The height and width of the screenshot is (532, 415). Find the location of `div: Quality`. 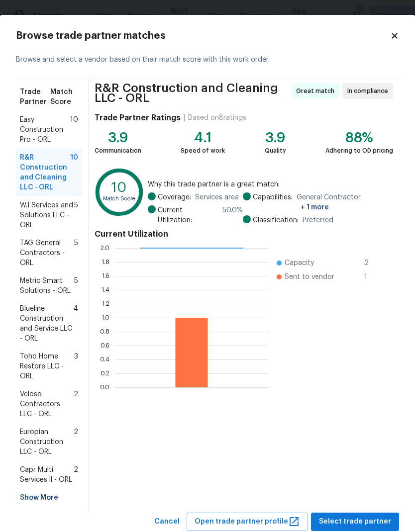

div: Quality is located at coordinates (275, 151).